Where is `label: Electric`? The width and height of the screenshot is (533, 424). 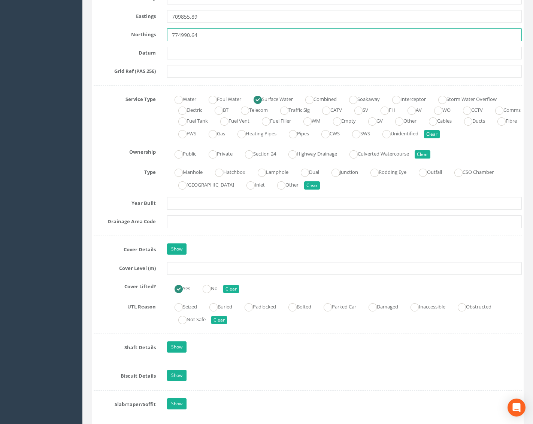 label: Electric is located at coordinates (186, 109).